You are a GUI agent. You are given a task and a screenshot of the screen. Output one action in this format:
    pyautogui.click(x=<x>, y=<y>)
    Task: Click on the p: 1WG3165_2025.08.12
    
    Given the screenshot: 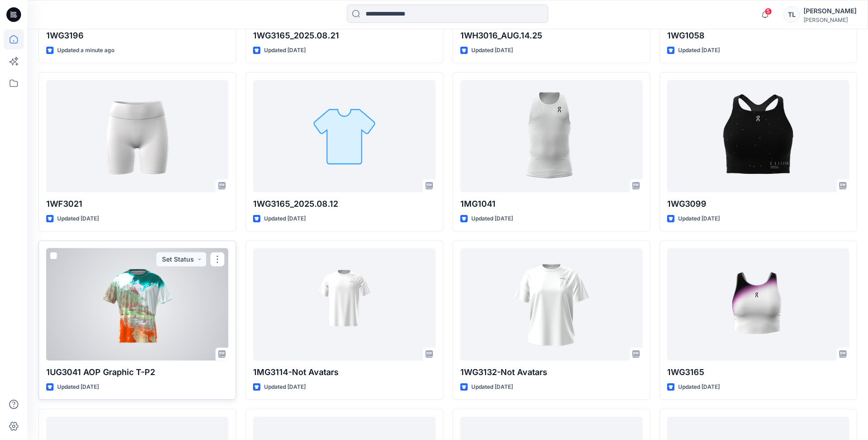 What is the action you would take?
    pyautogui.click(x=344, y=204)
    